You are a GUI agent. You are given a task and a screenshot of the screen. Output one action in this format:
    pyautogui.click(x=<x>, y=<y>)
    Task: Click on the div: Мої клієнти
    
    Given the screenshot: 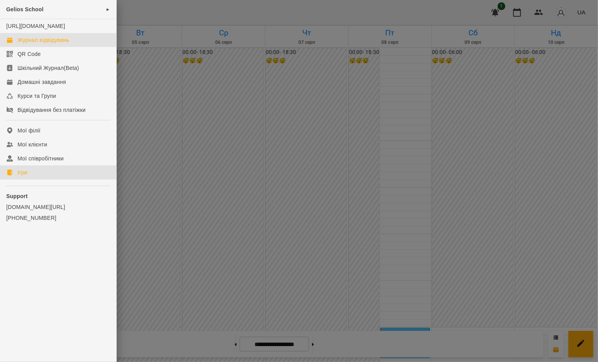 What is the action you would take?
    pyautogui.click(x=32, y=145)
    